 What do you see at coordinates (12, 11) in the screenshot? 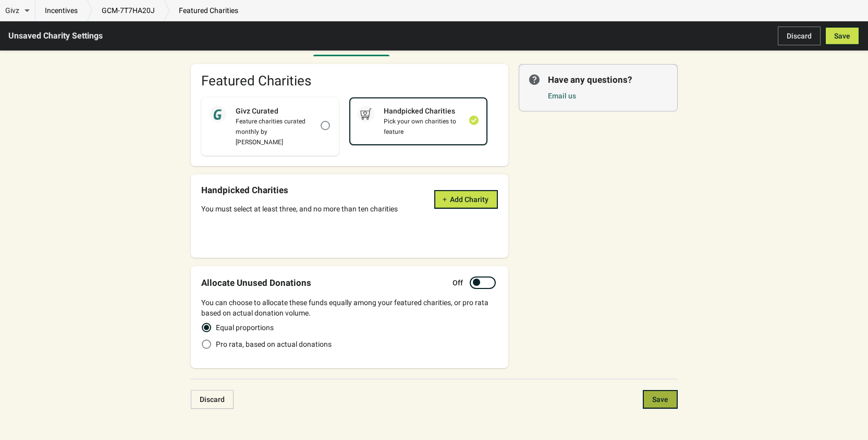
I see `span: Givz` at bounding box center [12, 11].